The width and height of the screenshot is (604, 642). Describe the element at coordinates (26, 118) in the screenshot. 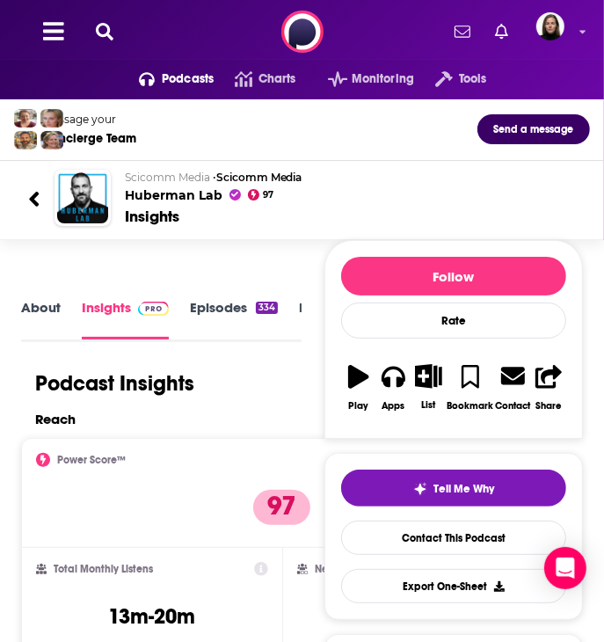

I see `img: Sydney Profile` at that location.